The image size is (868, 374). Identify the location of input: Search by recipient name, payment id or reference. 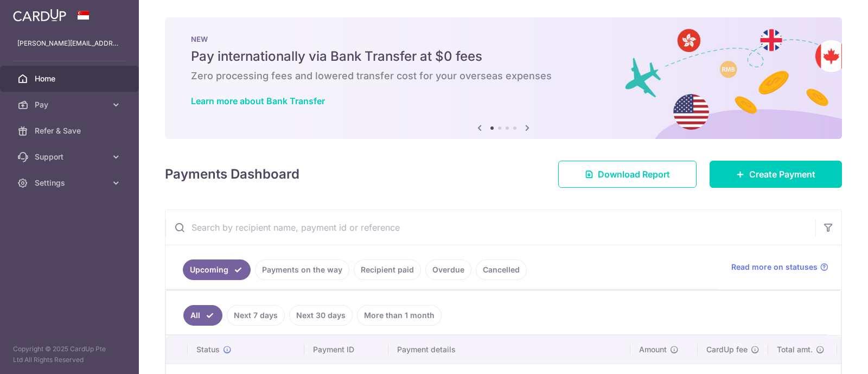
(490, 227).